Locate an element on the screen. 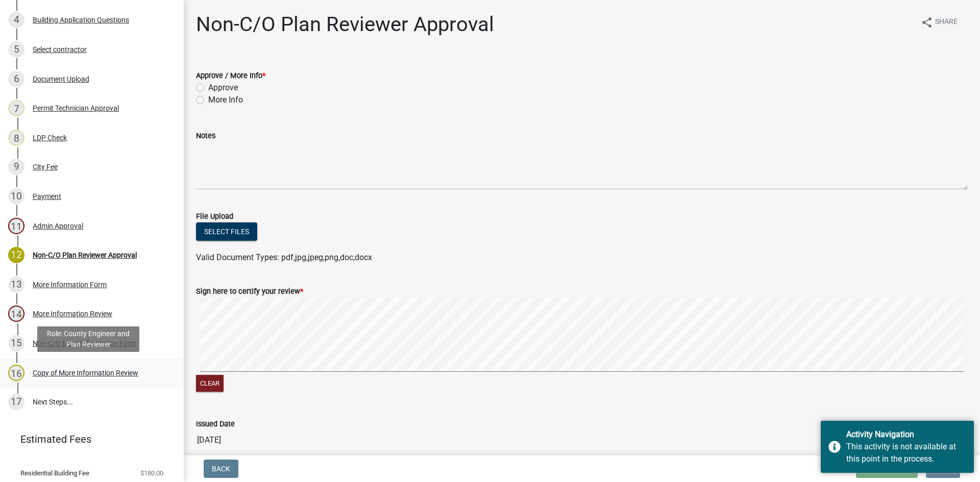  div: 8 is located at coordinates (16, 138).